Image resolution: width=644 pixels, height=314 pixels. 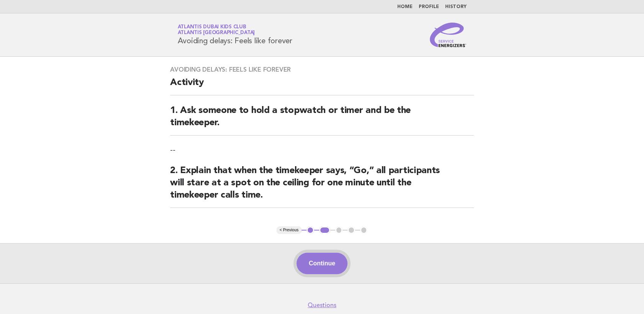 What do you see at coordinates (322, 86) in the screenshot?
I see `h2: Activity` at bounding box center [322, 86].